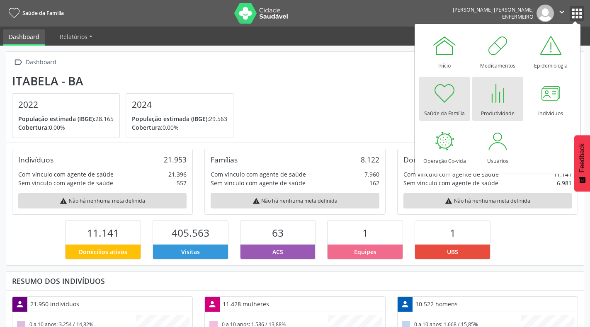 Image resolution: width=590 pixels, height=327 pixels. Describe the element at coordinates (551, 99) in the screenshot. I see `a: Indivíduos` at that location.